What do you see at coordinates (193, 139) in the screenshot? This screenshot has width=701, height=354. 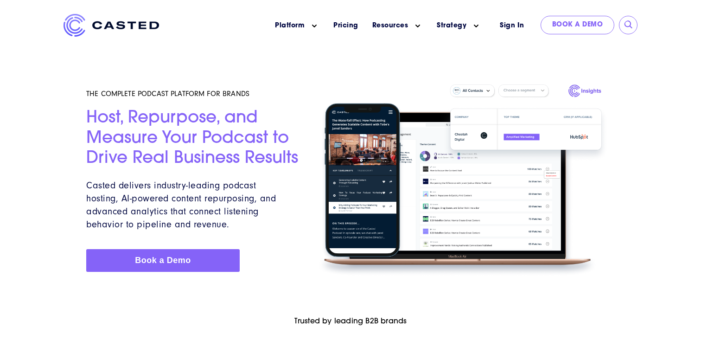 I see `h2: Host, Repurpose, and Measure Your Podcast to Drive Real Business Results` at bounding box center [193, 139].